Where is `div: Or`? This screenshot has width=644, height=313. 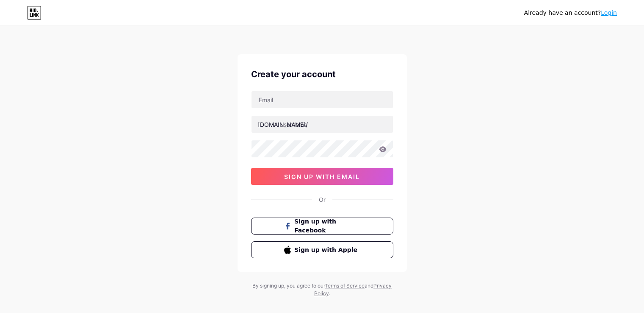 div: Or is located at coordinates (322, 199).